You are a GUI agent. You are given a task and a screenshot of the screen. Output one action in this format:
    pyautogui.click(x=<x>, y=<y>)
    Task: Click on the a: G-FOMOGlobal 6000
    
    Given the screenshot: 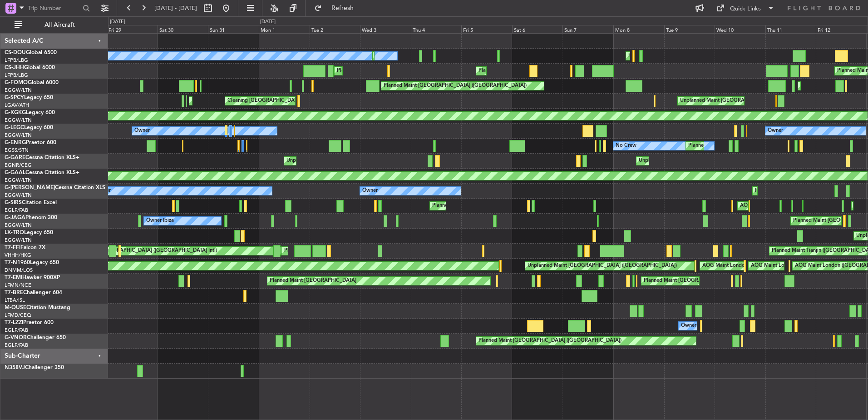 What is the action you would take?
    pyautogui.click(x=31, y=83)
    